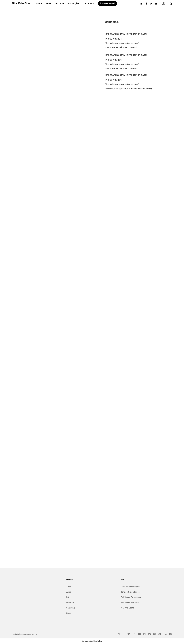 The height and width of the screenshot is (644, 184). I want to click on span: Contactos, so click(88, 3).